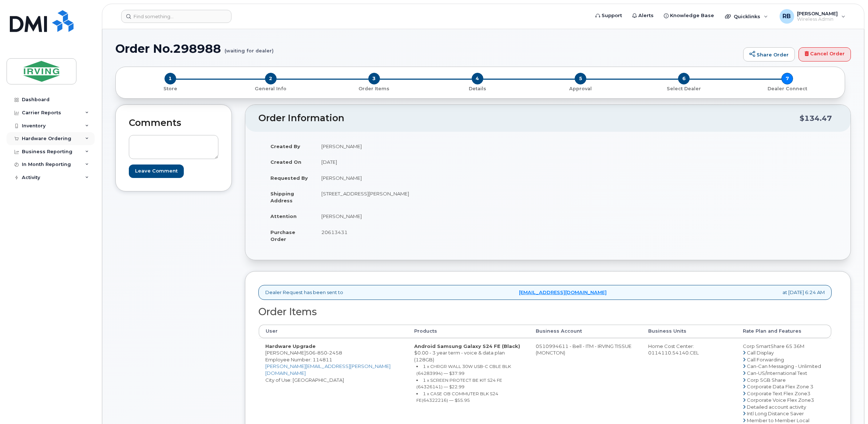 The image size is (868, 424). What do you see at coordinates (459, 383) in the screenshot?
I see `small: 1 x SCREEN PROTECT BE KIT S24 FE (64326141) — $22.99` at bounding box center [459, 383].